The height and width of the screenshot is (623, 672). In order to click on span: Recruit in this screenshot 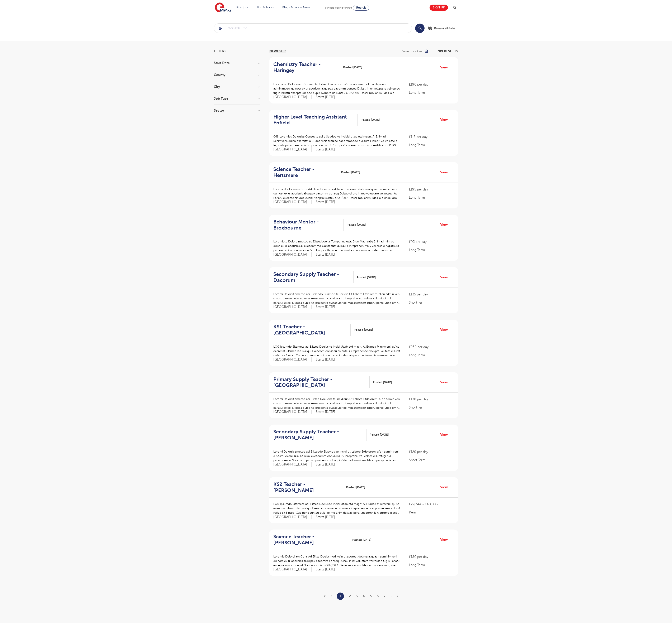, I will do `click(361, 8)`.